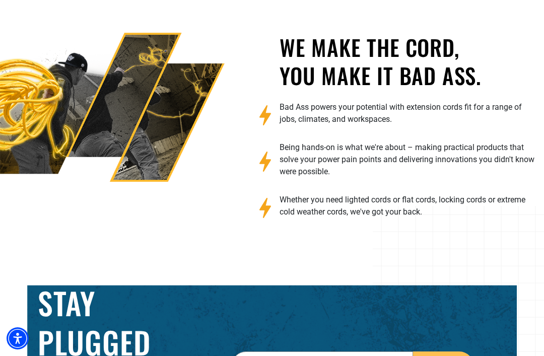 The width and height of the screenshot is (544, 356). What do you see at coordinates (408, 168) in the screenshot?
I see `li: Being hands-on is what we're about – making practical products that solve your power pain points ...` at bounding box center [408, 168].